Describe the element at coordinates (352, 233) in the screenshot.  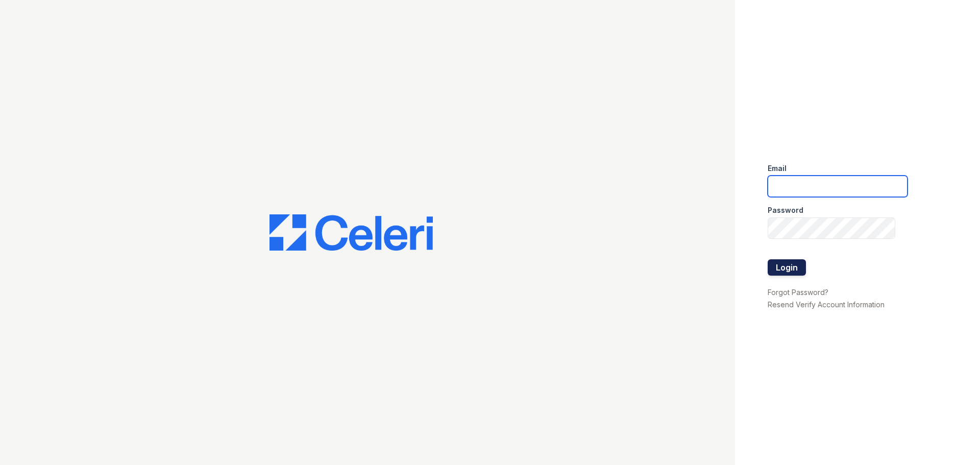
I see `img: CE_Logo_Blue-a8612792a0a2168367f1c8372b55b34899dd931a85d93a1a3d3e32e68fde9ad4.png` at that location.